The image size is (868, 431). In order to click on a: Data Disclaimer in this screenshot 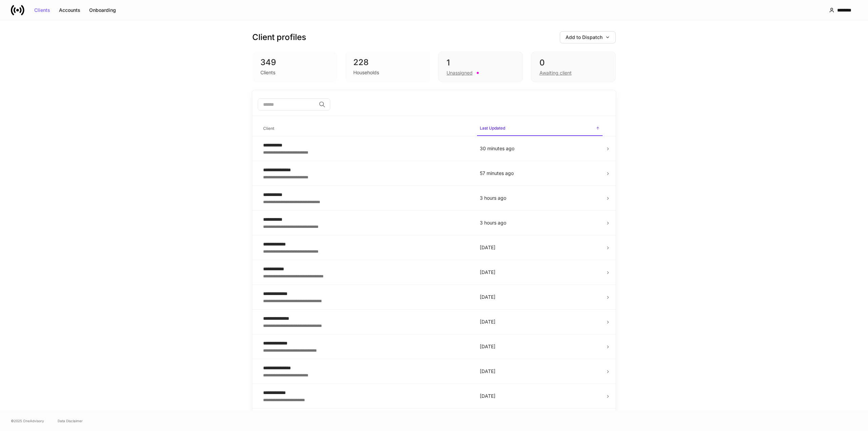, I will do `click(70, 421)`.